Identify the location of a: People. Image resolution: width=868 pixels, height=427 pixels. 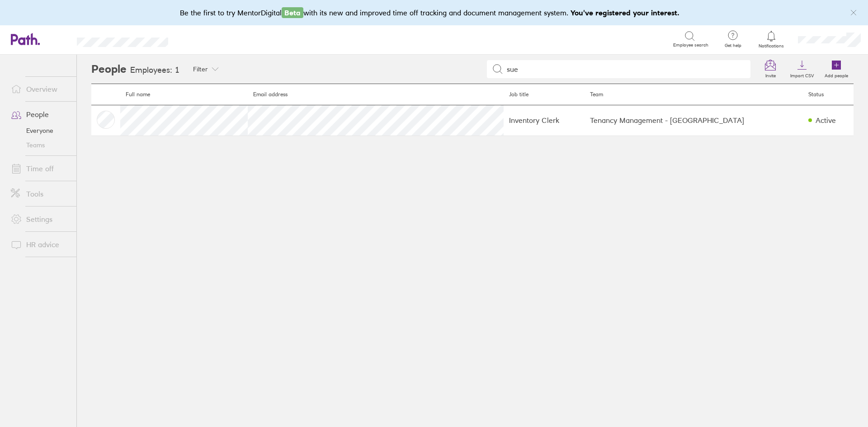
(40, 114).